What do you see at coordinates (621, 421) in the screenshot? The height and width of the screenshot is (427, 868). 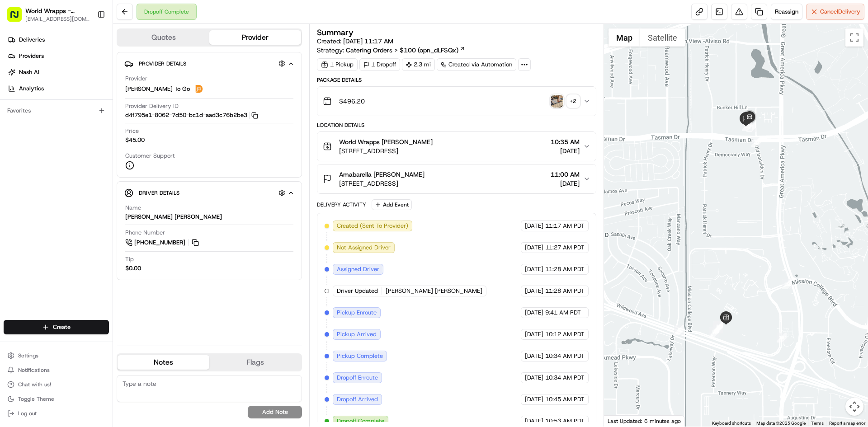 I see `img: Google` at bounding box center [621, 421].